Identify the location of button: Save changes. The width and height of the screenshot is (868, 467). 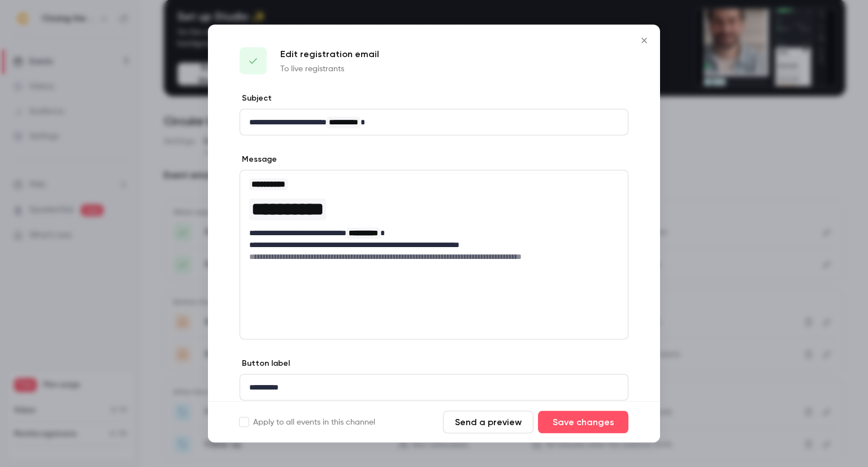
(583, 422).